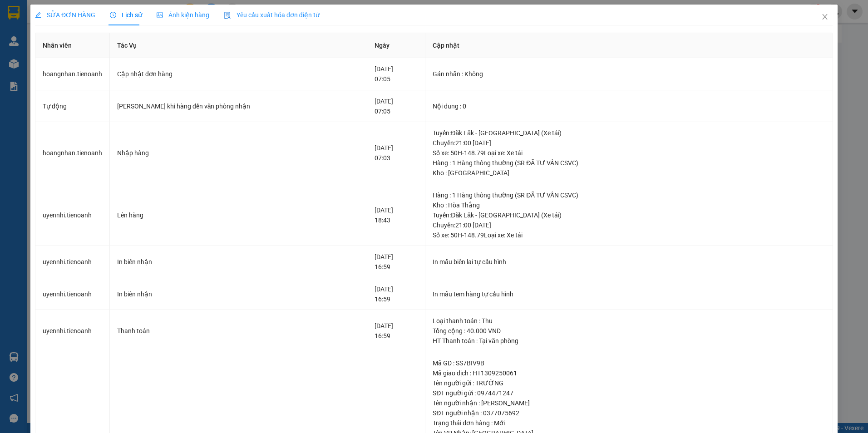  What do you see at coordinates (629, 294) in the screenshot?
I see `div: In mẫu tem hàng tự cấu hình` at bounding box center [629, 294].